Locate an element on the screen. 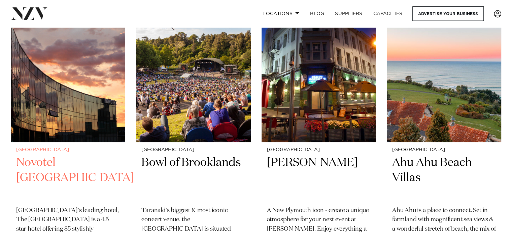  a: Advertise your business is located at coordinates (448, 13).